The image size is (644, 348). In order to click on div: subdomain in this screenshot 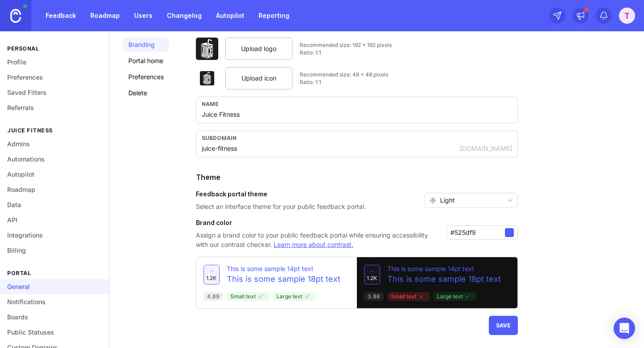, I will do `click(357, 138)`.